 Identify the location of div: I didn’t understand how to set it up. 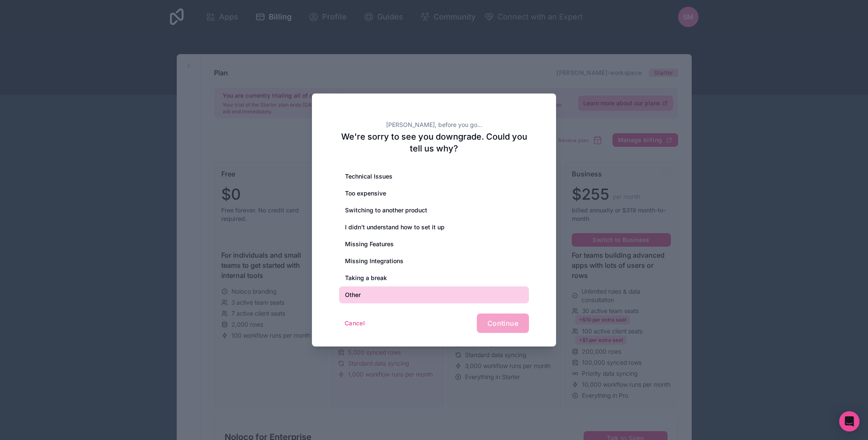
(434, 227).